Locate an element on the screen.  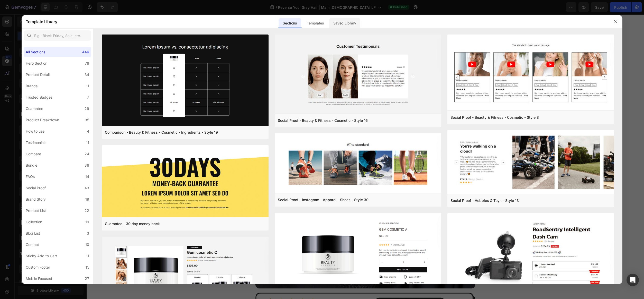
div: 10 is located at coordinates (87, 245).